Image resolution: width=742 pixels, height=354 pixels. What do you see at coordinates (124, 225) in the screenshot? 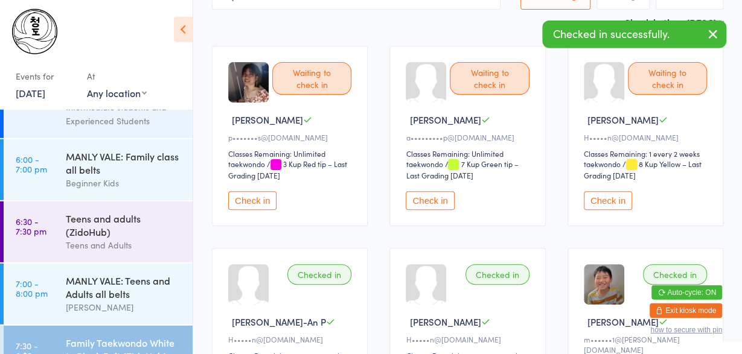
I see `div: Teens and adults (ZidoHub)` at bounding box center [124, 225].